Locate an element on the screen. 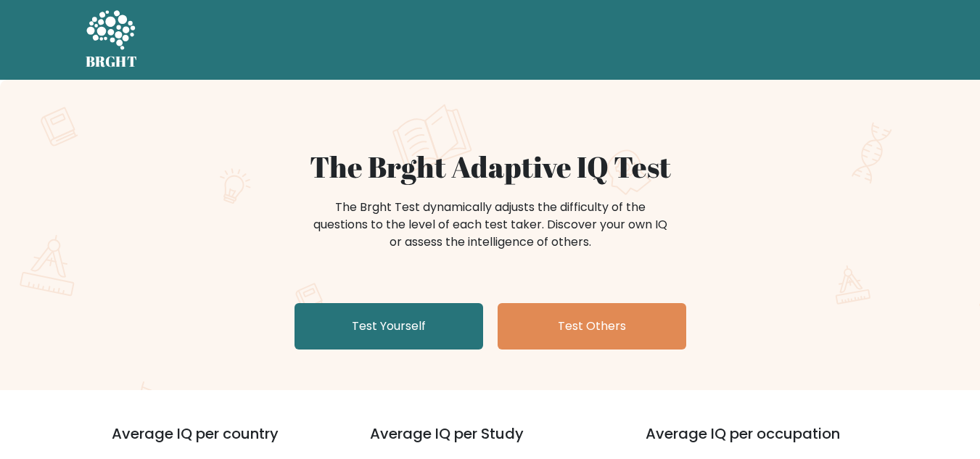 This screenshot has width=980, height=459. a: BRGHT is located at coordinates (111, 40).